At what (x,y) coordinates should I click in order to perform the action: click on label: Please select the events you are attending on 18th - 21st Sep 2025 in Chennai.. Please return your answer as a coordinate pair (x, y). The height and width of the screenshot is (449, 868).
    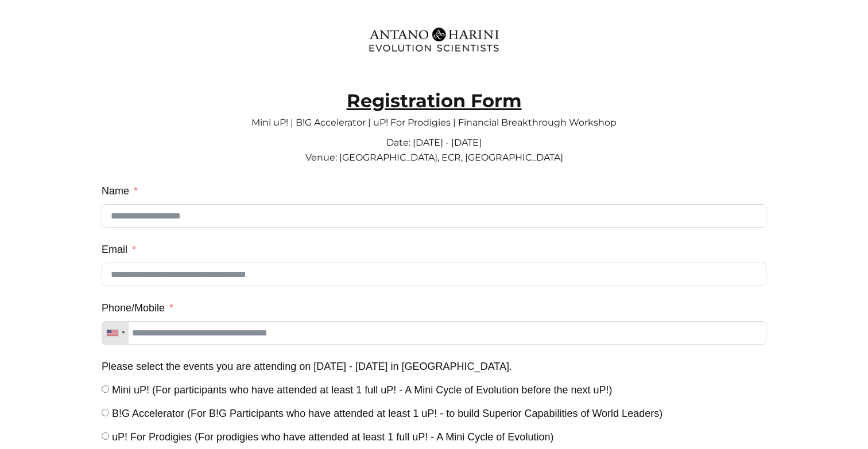
    Looking at the image, I should click on (306, 366).